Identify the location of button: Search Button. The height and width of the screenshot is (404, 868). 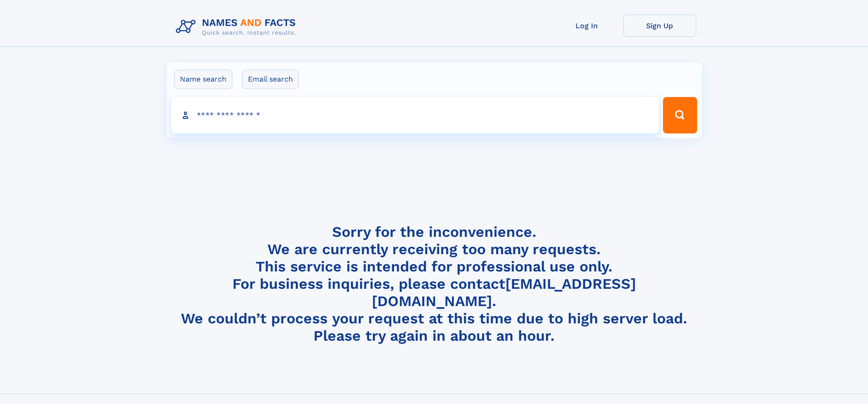
(680, 115).